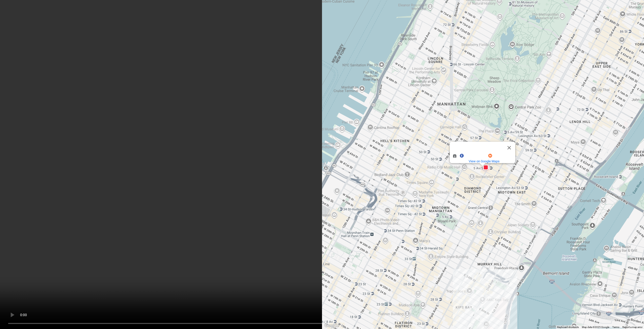 The height and width of the screenshot is (329, 644). I want to click on img: M Line, so click(490, 156).